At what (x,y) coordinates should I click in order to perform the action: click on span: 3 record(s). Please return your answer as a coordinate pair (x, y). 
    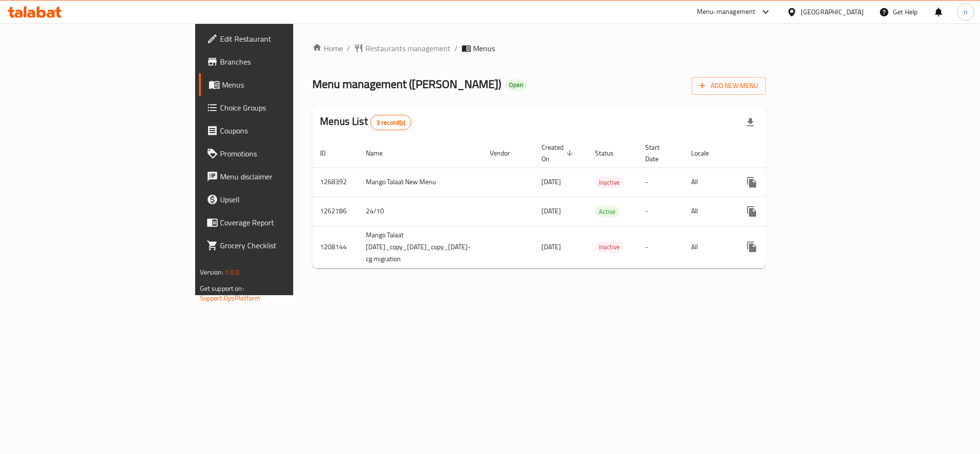
    Looking at the image, I should click on (391, 123).